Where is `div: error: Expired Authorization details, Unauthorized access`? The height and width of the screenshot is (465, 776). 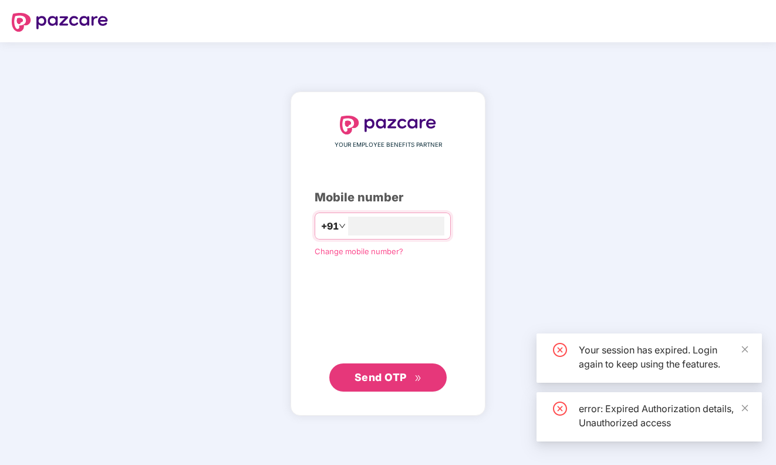 div: error: Expired Authorization details, Unauthorized access is located at coordinates (664, 416).